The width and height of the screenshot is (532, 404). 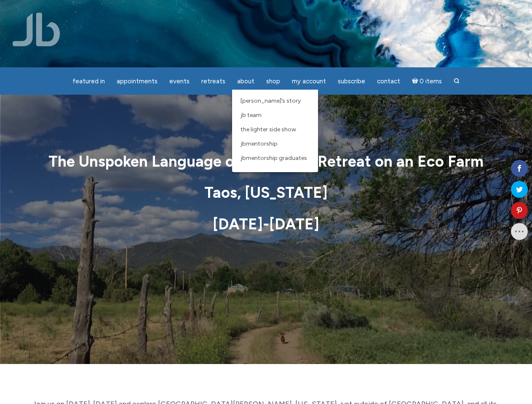 I want to click on img: Jamie Butler. The Everyday Medium, so click(x=36, y=30).